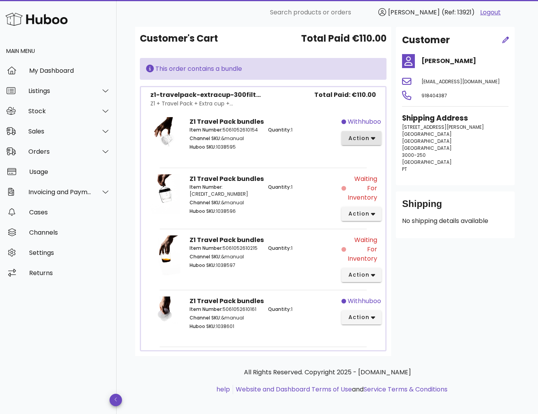 The height and width of the screenshot is (414, 538). Describe the element at coordinates (345, 95) in the screenshot. I see `span: Total Paid: €110.00` at that location.